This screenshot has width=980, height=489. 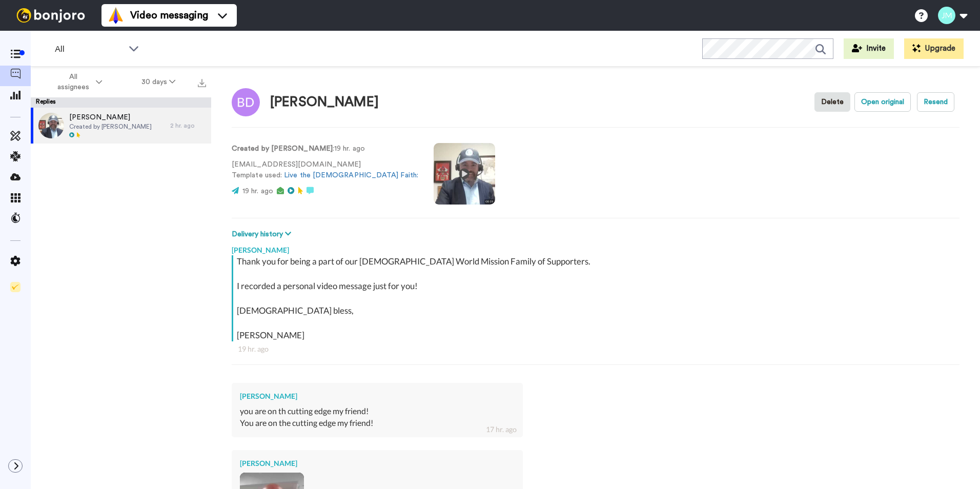 What do you see at coordinates (832, 102) in the screenshot?
I see `button: Delete` at bounding box center [832, 102].